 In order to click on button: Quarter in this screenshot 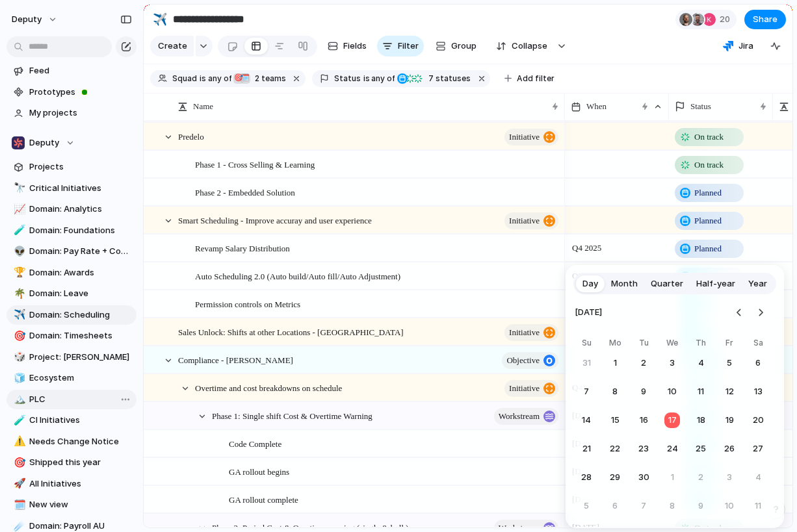, I will do `click(667, 284)`.